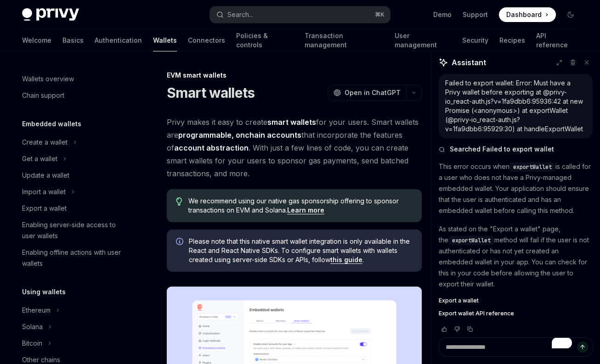  I want to click on span: Assistant, so click(469, 62).